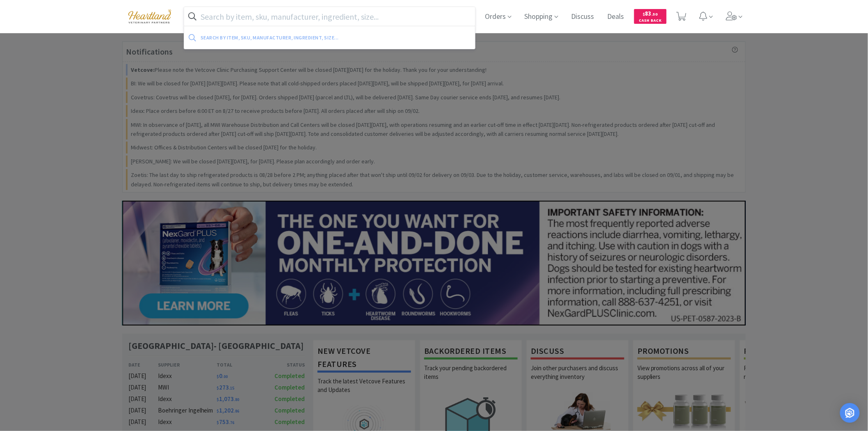 The image size is (868, 431). I want to click on a: $83.50Cash Back, so click(650, 16).